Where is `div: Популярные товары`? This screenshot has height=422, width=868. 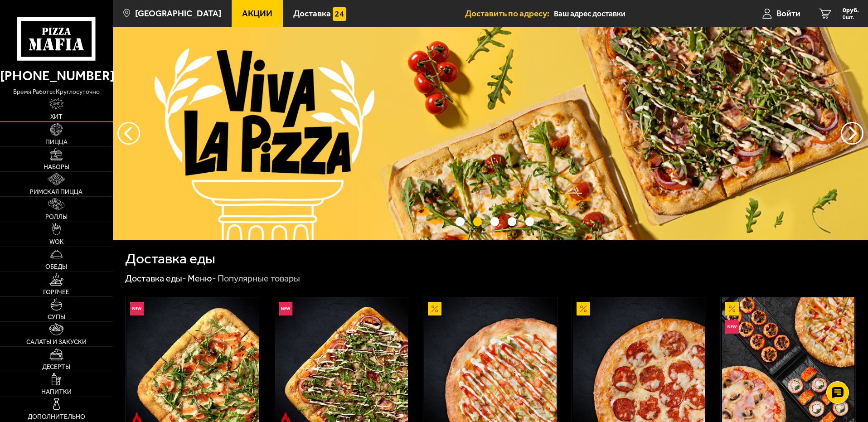 div: Популярные товары is located at coordinates (259, 279).